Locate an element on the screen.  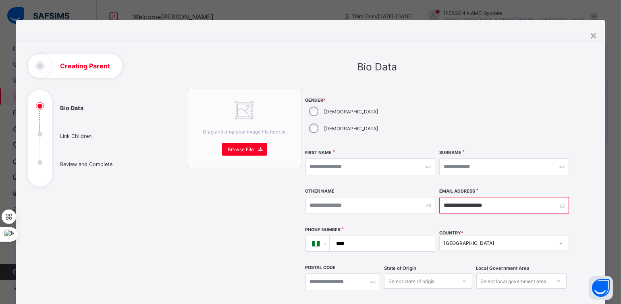
div: Select local government area is located at coordinates (514, 282).